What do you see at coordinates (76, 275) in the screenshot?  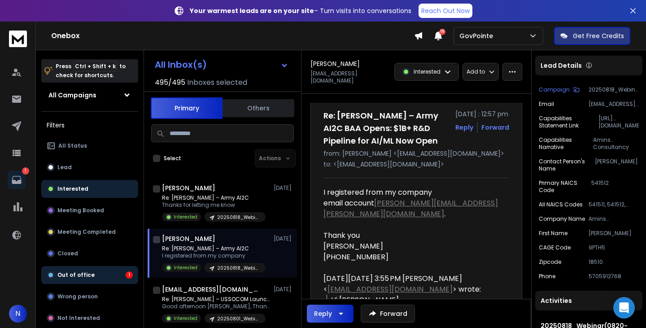 I see `p: Out of office` at bounding box center [76, 275].